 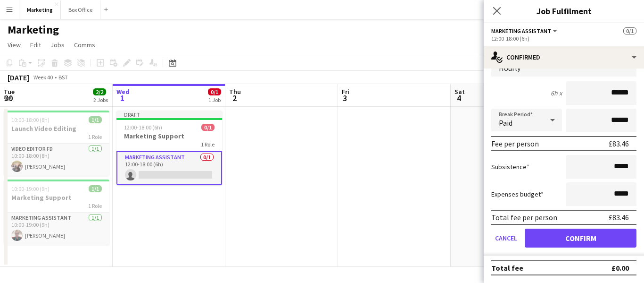 I want to click on button: Confirm, so click(x=580, y=238).